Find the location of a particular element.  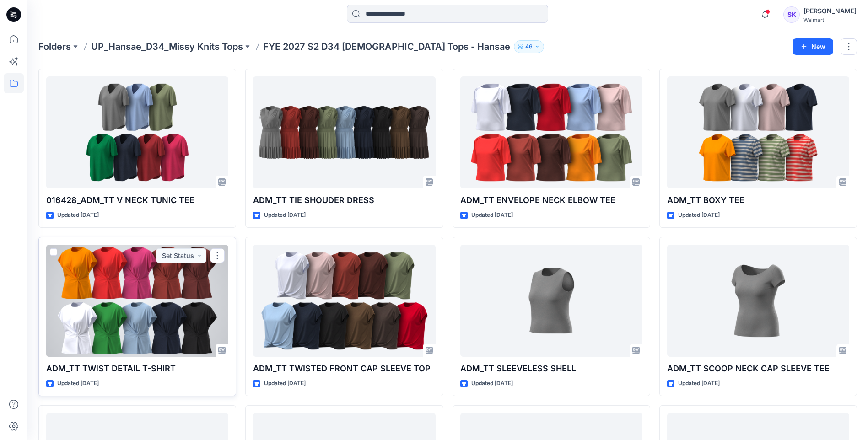

p: ADM_TT BOXY TEE is located at coordinates (758, 200).